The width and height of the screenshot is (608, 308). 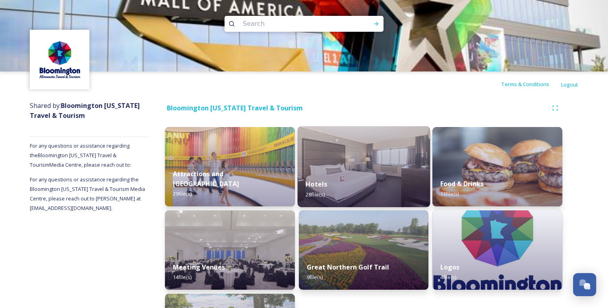 What do you see at coordinates (316, 184) in the screenshot?
I see `strong: Hotels` at bounding box center [316, 184].